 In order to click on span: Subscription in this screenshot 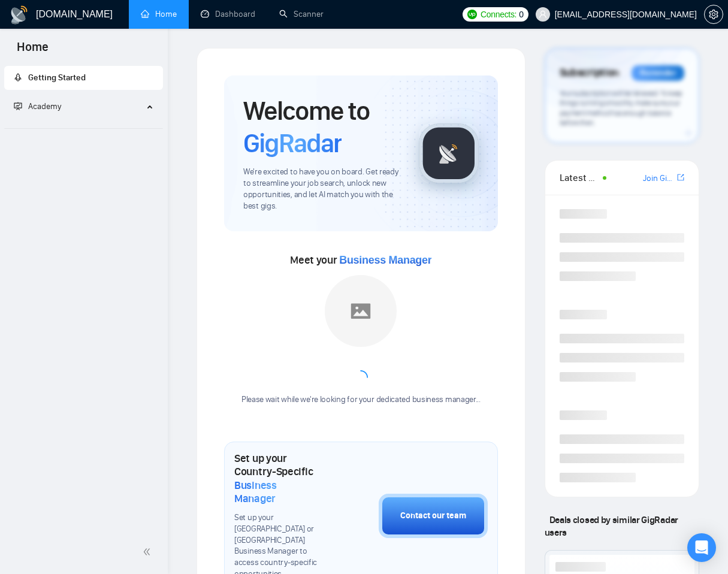, I will do `click(589, 73)`.